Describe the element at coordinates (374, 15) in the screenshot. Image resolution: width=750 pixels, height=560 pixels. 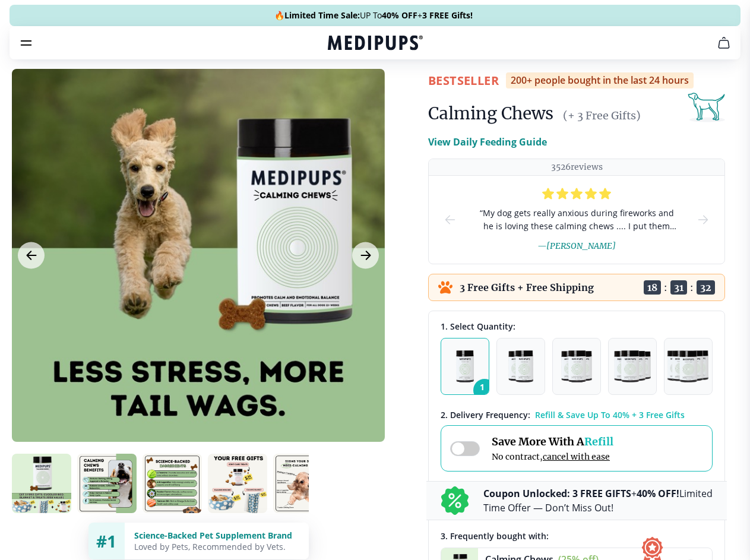
I see `span: 🔥 UP To +` at that location.